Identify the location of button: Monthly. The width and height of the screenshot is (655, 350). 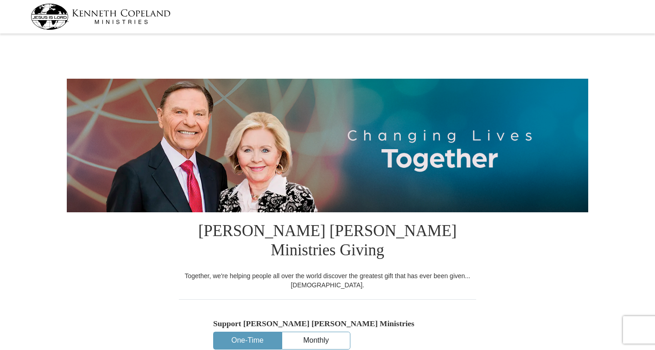
(316, 340).